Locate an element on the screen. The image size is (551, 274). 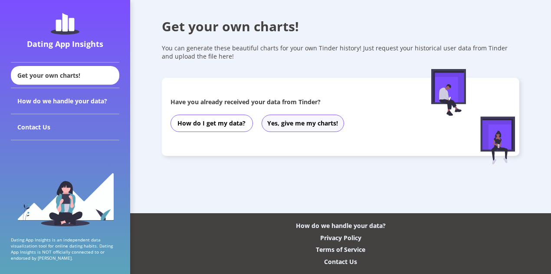
div: You can generate these beautiful charts for your own Tinder history! Just request your historical... is located at coordinates (341, 52).